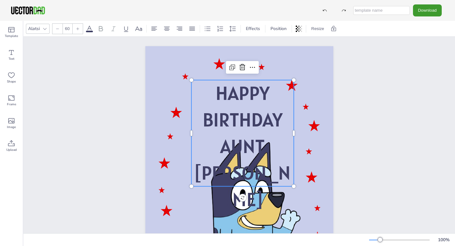 This screenshot has height=246, width=455. I want to click on span: Frame, so click(11, 104).